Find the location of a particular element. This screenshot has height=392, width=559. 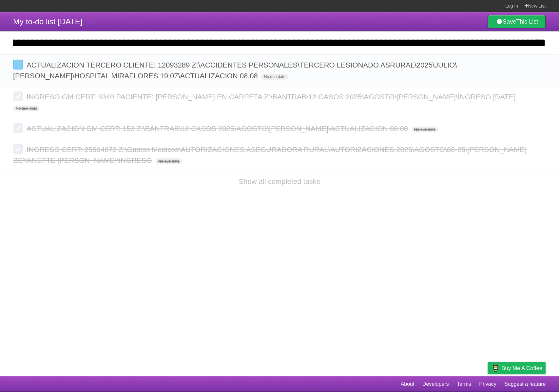

label: Star task is located at coordinates (512, 76).